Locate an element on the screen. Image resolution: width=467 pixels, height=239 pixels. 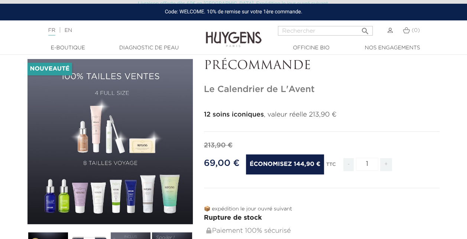
strong: 12 soins iconiques is located at coordinates (234, 115).